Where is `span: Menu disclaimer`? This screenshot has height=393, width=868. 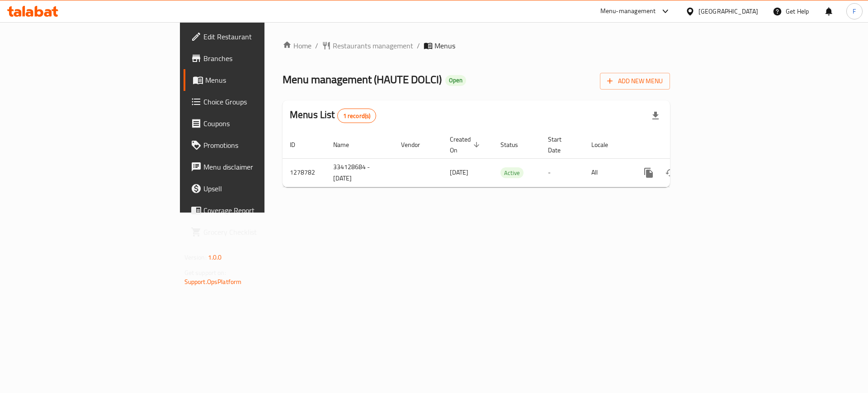
span: Menu disclaimer is located at coordinates (260, 167).